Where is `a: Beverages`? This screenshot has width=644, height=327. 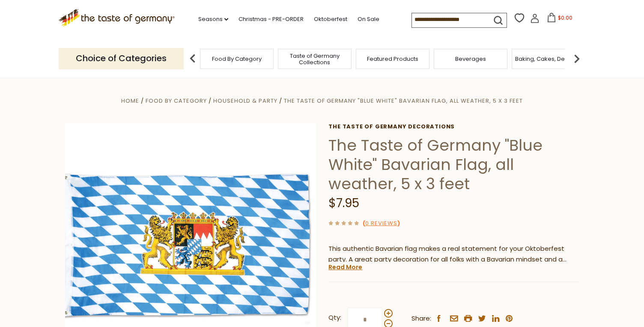 a: Beverages is located at coordinates (471, 58).